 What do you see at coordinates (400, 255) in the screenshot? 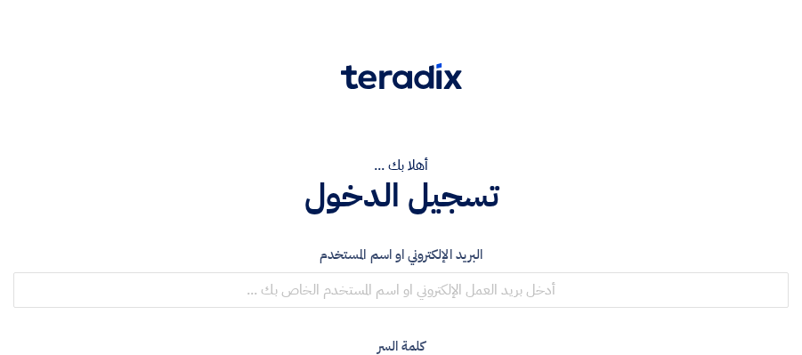
I see `label: البريد الإلكتروني او اسم المستخدم` at bounding box center [400, 255].